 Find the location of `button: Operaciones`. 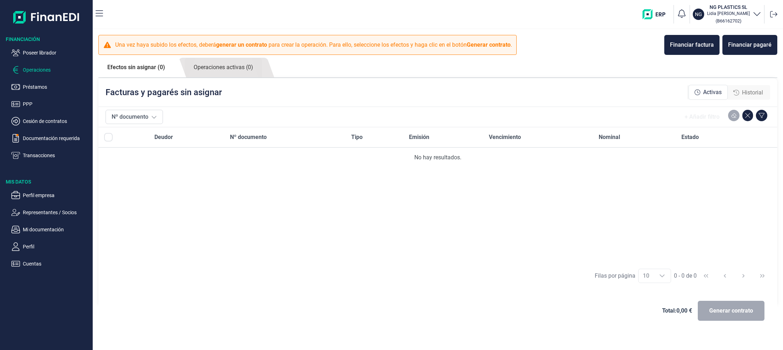

button: Operaciones is located at coordinates (51, 70).